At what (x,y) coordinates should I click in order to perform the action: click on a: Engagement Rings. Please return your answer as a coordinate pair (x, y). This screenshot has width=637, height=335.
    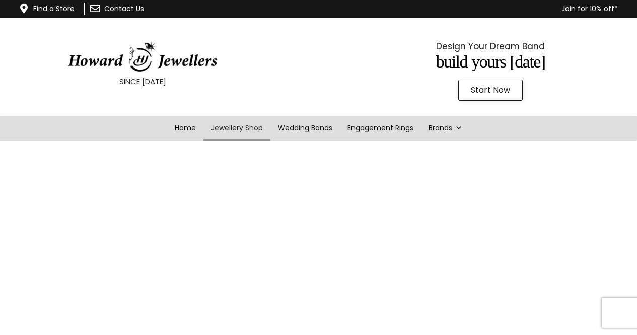
    Looking at the image, I should click on (380, 128).